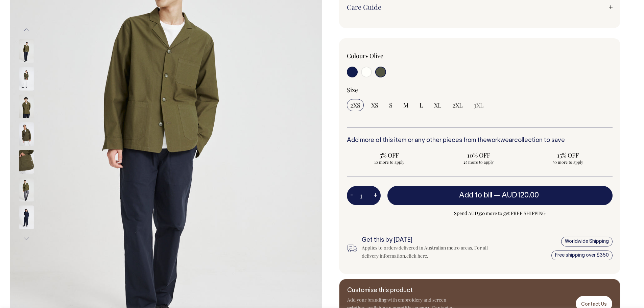  Describe the element at coordinates (479, 90) in the screenshot. I see `div: Size` at that location.